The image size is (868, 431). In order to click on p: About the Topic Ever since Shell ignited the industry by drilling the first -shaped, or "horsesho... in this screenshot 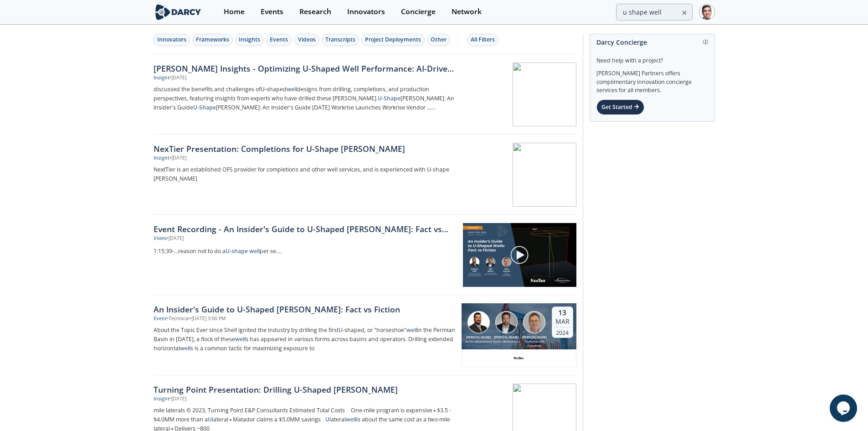, I will do `click(305, 340)`.